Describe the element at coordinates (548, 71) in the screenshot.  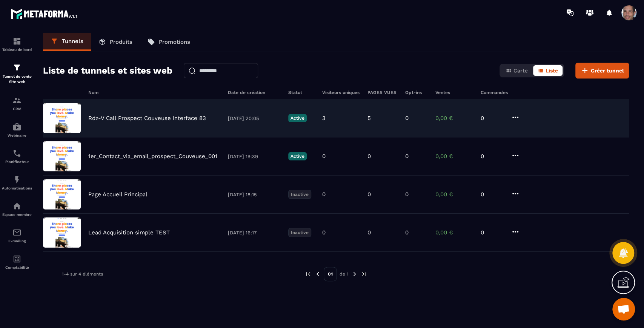
I see `button: Liste` at that location.